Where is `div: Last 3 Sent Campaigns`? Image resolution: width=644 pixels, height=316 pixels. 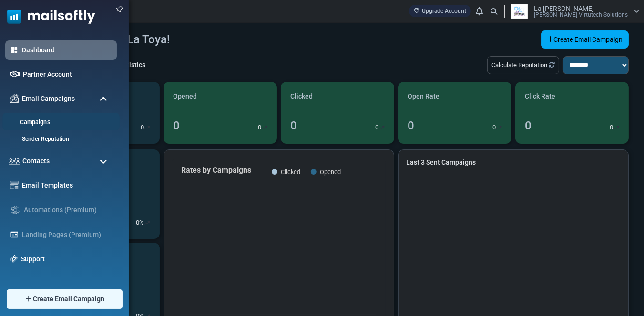 div: Last 3 Sent Campaigns is located at coordinates (513, 163).